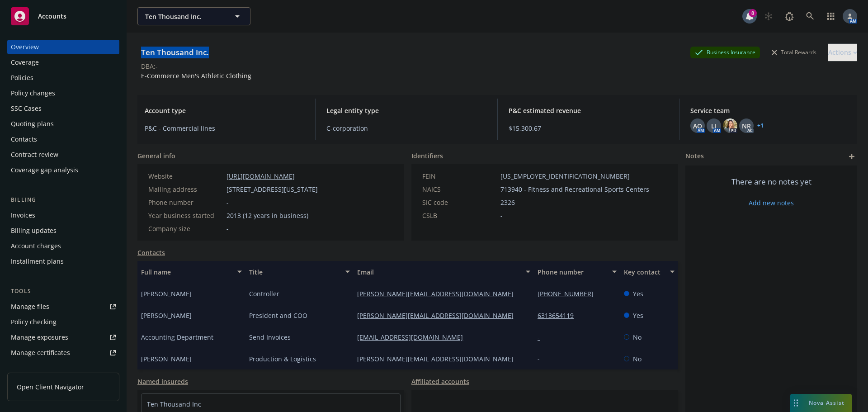 The height and width of the screenshot is (412, 868). Describe the element at coordinates (639, 294) in the screenshot. I see `span: Yes` at that location.